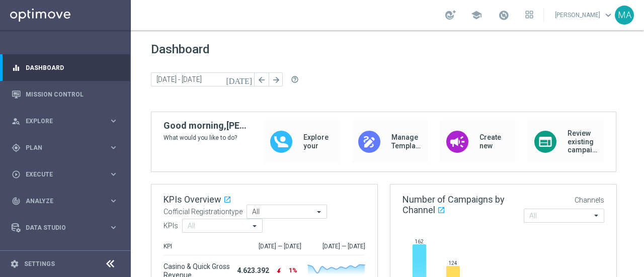 This screenshot has width=644, height=277. I want to click on a: Dashboard, so click(72, 68).